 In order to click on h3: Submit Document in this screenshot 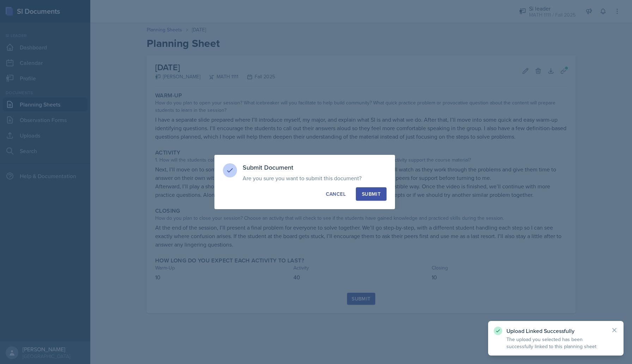, I will do `click(314, 167)`.